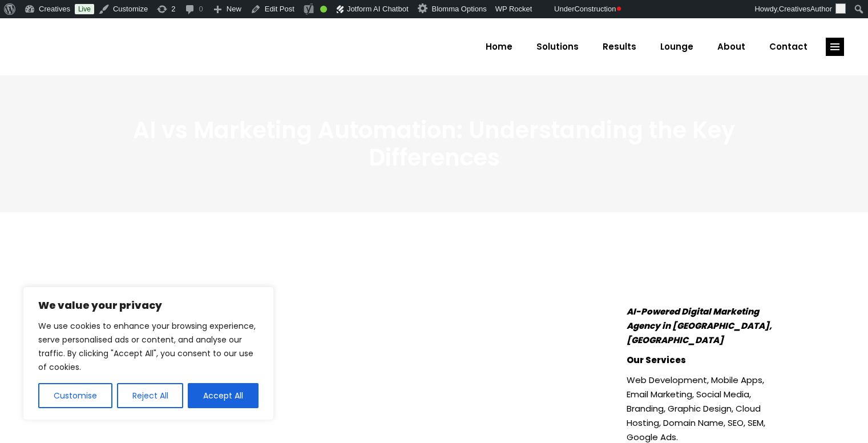  I want to click on a: Solutions, so click(558, 47).